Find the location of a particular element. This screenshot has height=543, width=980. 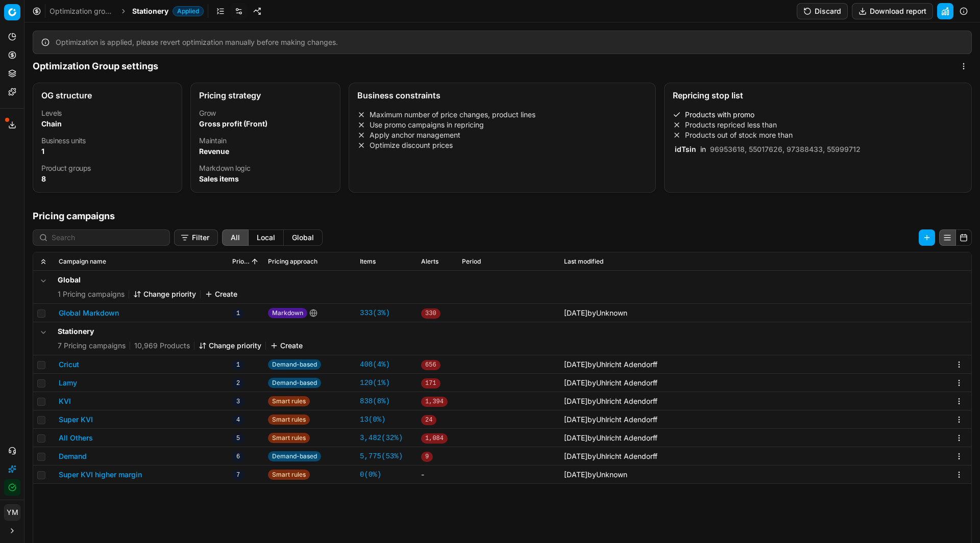

h5: Stationery is located at coordinates (180, 331).